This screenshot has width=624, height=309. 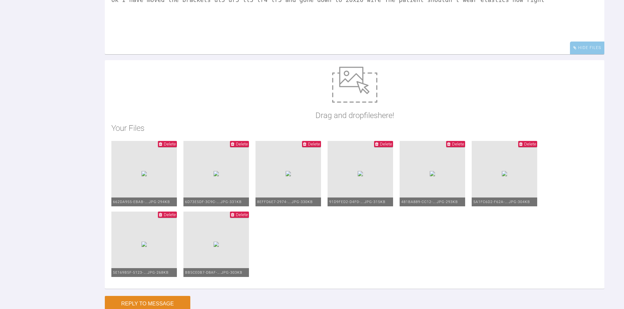 What do you see at coordinates (429, 202) in the screenshot?
I see `span: 481BA889-CC12-….jpg - 293KB` at bounding box center [429, 202].